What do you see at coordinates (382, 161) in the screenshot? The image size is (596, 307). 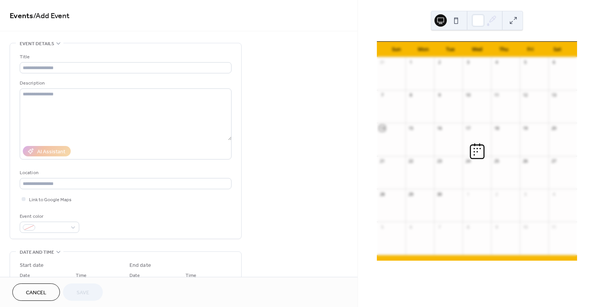 I see `div: 21` at bounding box center [382, 161].